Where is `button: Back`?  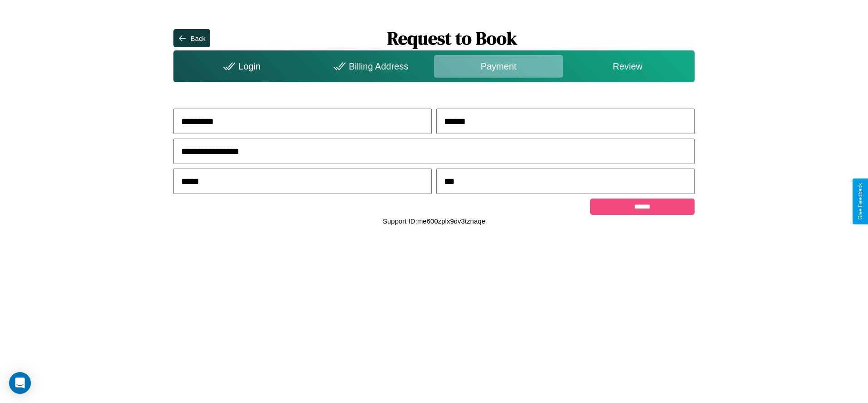
button: Back is located at coordinates (192, 38).